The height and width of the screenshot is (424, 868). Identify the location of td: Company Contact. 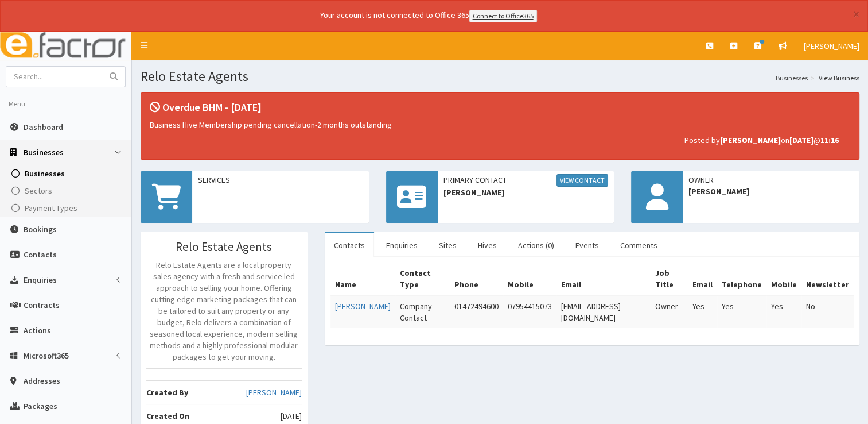
(422, 311).